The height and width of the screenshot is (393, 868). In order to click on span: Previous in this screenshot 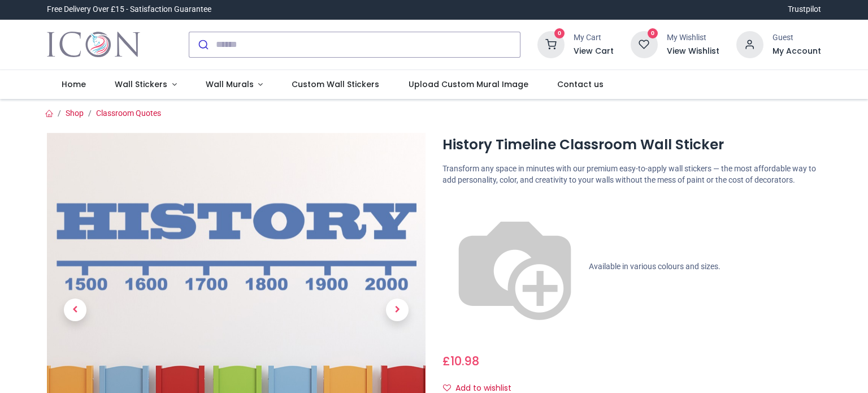, I will do `click(75, 310)`.